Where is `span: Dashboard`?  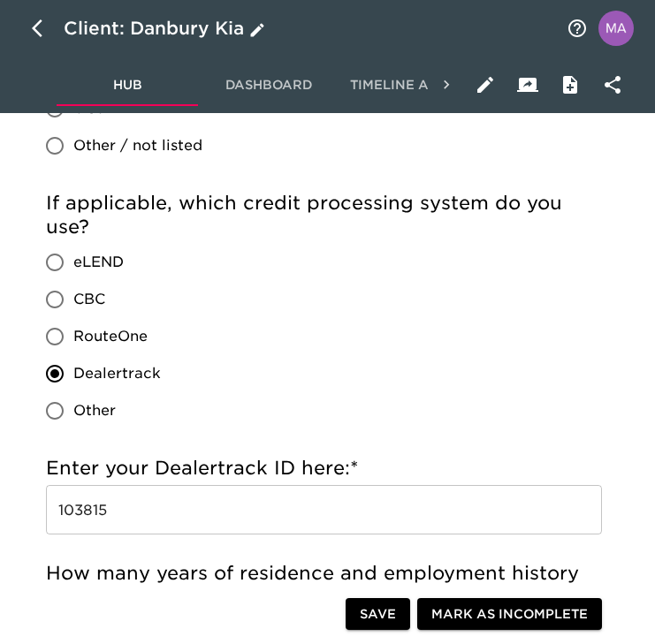 span: Dashboard is located at coordinates (269, 85).